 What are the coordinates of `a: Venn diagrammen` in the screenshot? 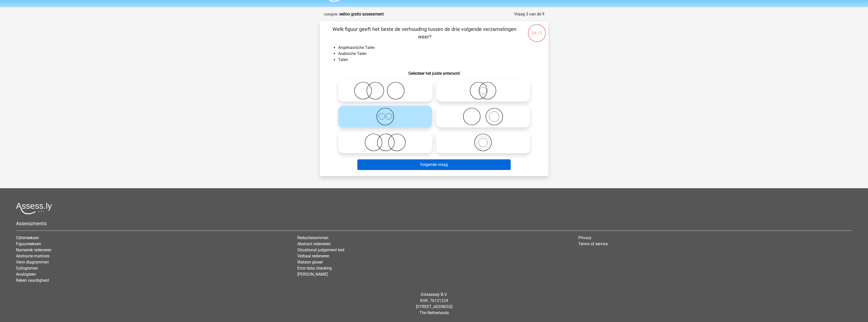 It's located at (32, 262).